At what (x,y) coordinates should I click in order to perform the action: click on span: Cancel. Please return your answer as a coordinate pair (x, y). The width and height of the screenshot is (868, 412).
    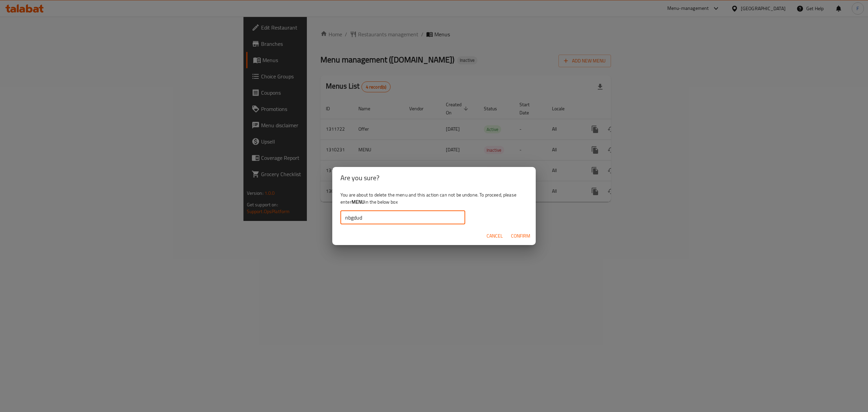
    Looking at the image, I should click on (494, 236).